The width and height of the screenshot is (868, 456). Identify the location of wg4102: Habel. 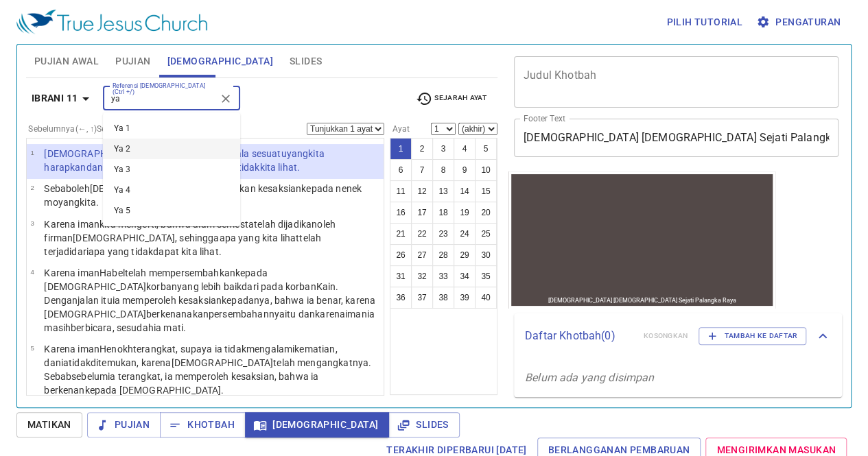
(209, 300).